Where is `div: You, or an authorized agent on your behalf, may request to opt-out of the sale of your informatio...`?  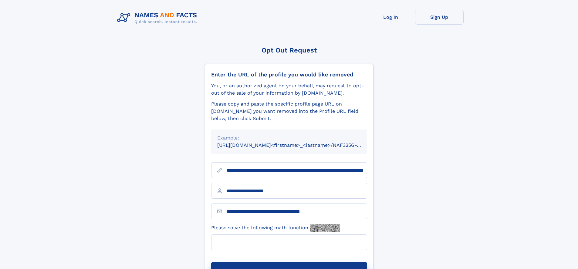
div: You, or an authorized agent on your behalf, may request to opt-out of the sale of your informatio... is located at coordinates (289, 90).